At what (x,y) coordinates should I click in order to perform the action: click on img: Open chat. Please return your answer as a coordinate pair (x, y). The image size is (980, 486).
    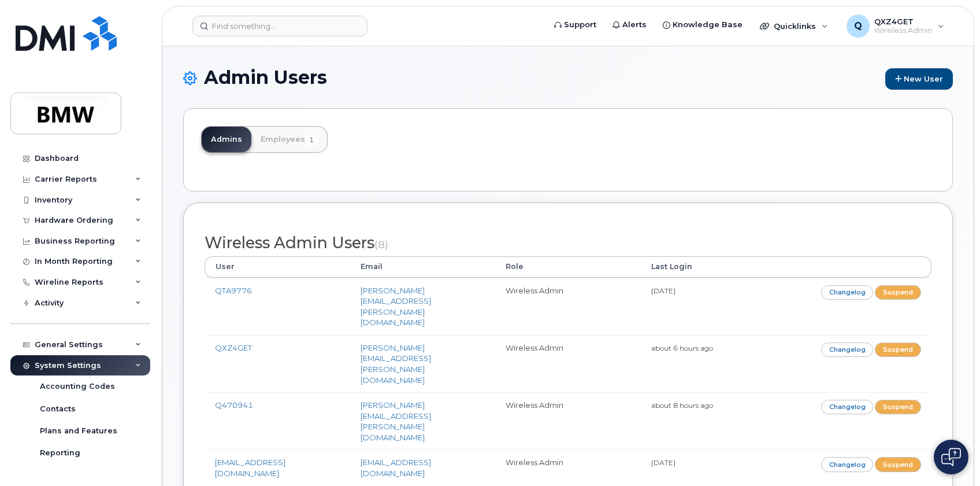
    Looking at the image, I should click on (950, 456).